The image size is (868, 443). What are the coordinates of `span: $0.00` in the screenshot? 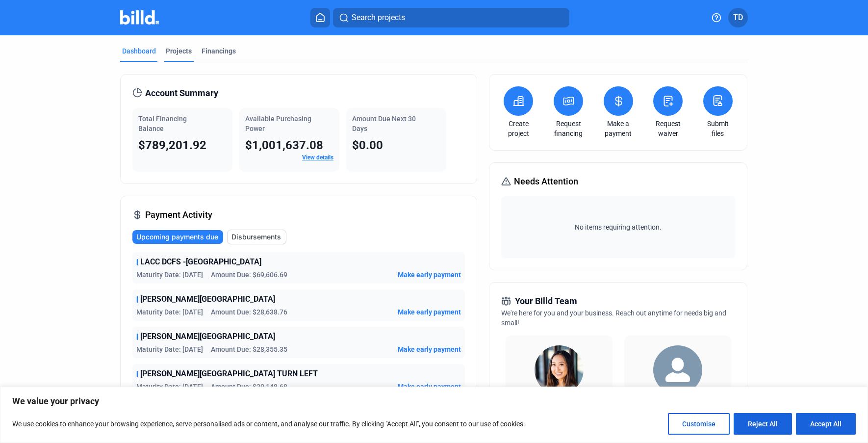 It's located at (367, 145).